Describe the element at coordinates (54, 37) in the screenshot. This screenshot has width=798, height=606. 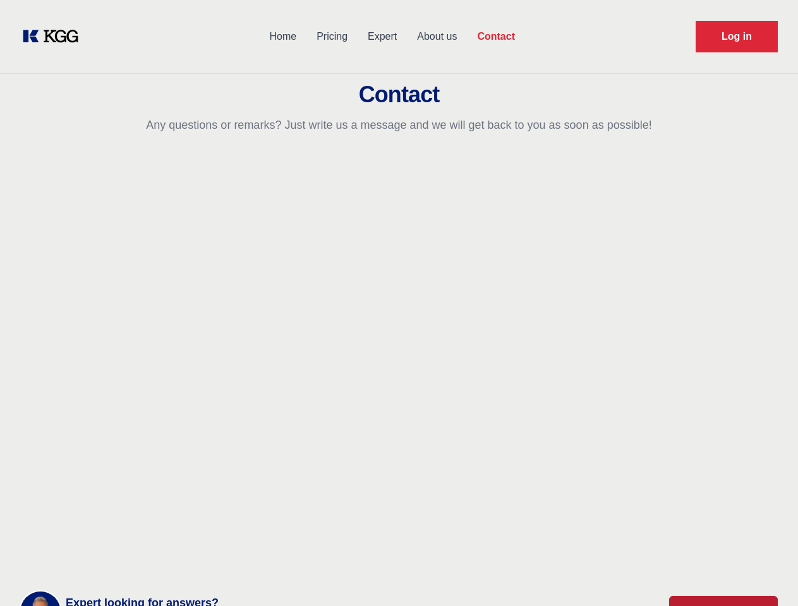
I see `a: KOL Knowledge Platform: Talk to Key External Experts (KEE)` at that location.